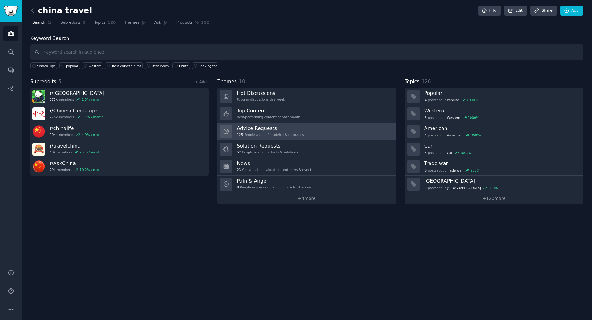 This screenshot has height=320, width=592. I want to click on span: Products, so click(184, 23).